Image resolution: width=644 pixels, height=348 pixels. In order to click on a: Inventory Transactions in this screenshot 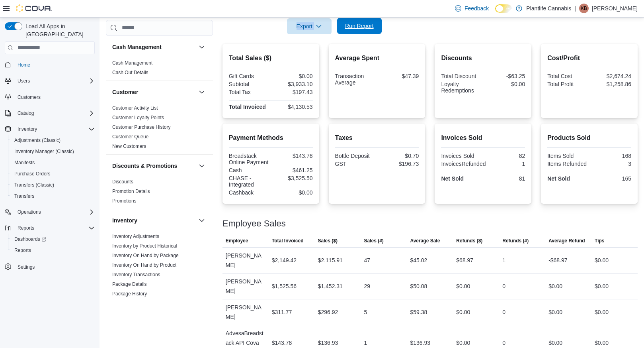, I will do `click(136, 274)`.